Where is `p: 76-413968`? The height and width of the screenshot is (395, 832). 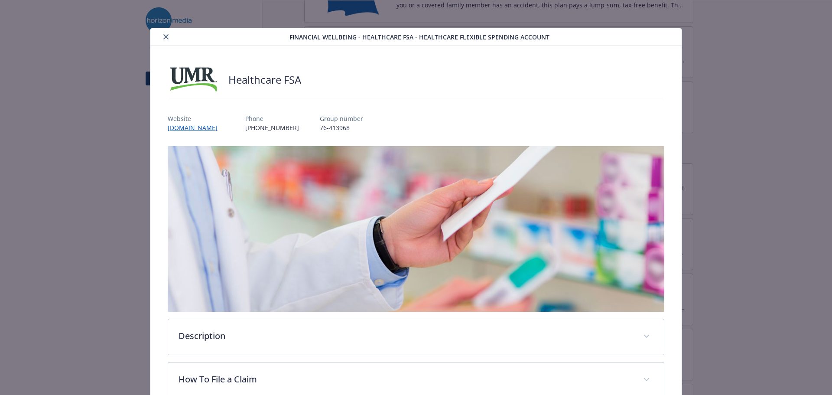 p: 76-413968 is located at coordinates (341, 127).